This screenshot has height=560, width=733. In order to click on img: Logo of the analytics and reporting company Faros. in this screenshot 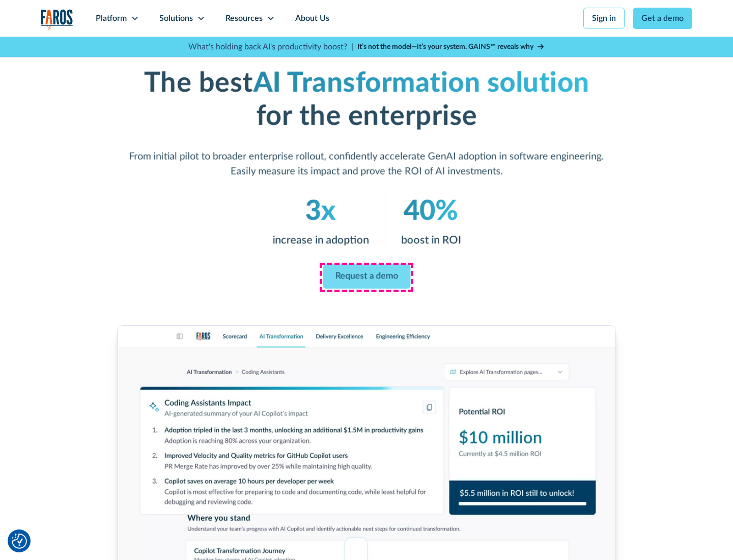, I will do `click(57, 19)`.